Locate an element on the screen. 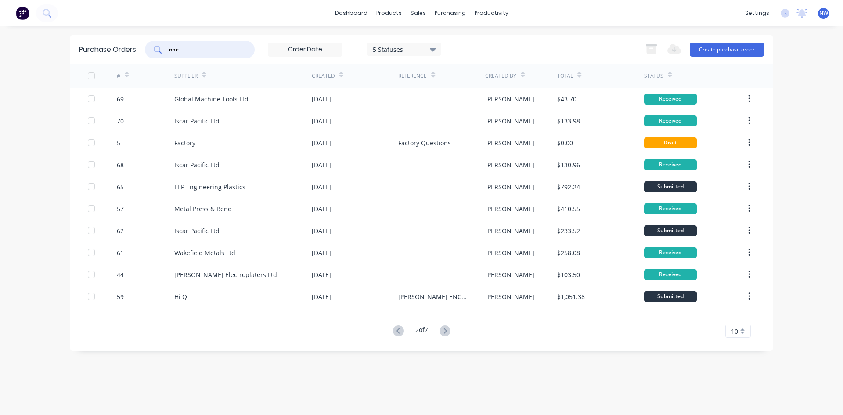  img: Factory is located at coordinates (22, 13).